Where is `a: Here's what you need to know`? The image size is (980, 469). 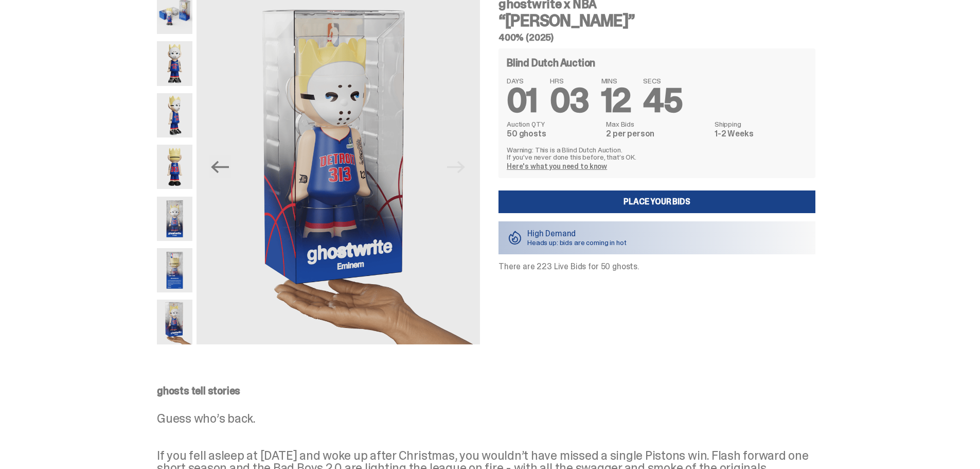
a: Here's what you need to know is located at coordinates (556, 166).